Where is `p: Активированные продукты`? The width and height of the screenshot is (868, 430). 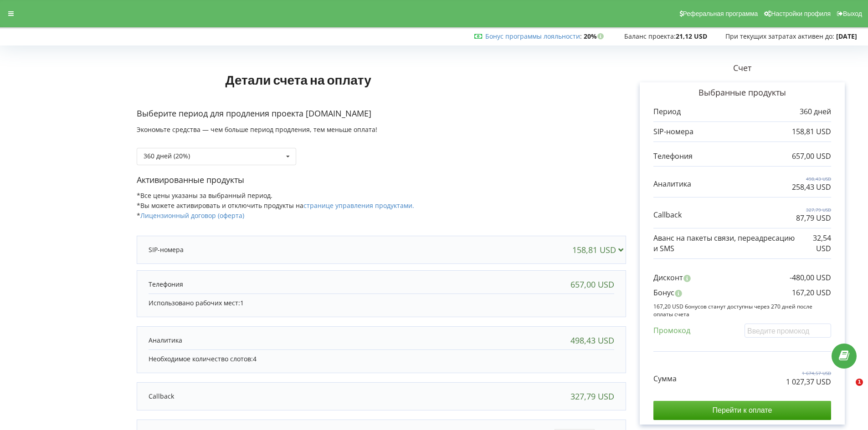
p: Активированные продукты is located at coordinates (381, 180).